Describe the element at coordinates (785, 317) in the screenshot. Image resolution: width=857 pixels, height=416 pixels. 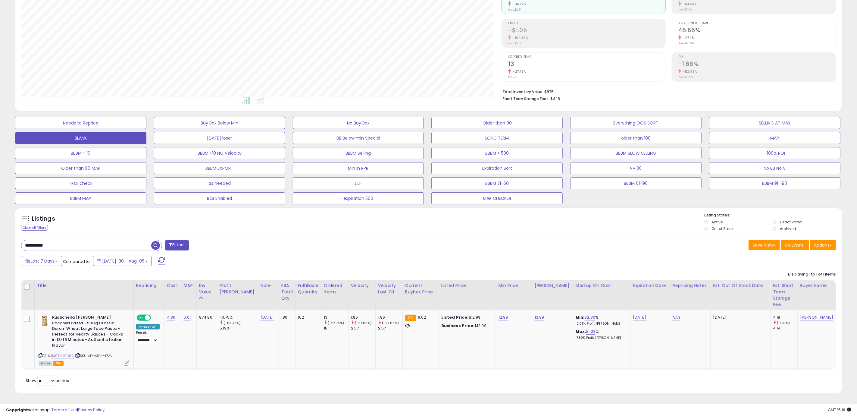
I see `div: 4.18` at that location.